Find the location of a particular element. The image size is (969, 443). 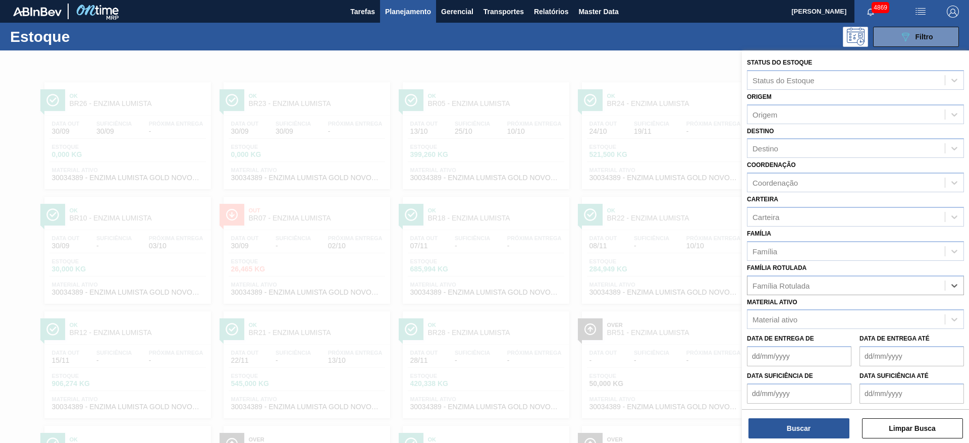

span: Filtro is located at coordinates (924, 37).